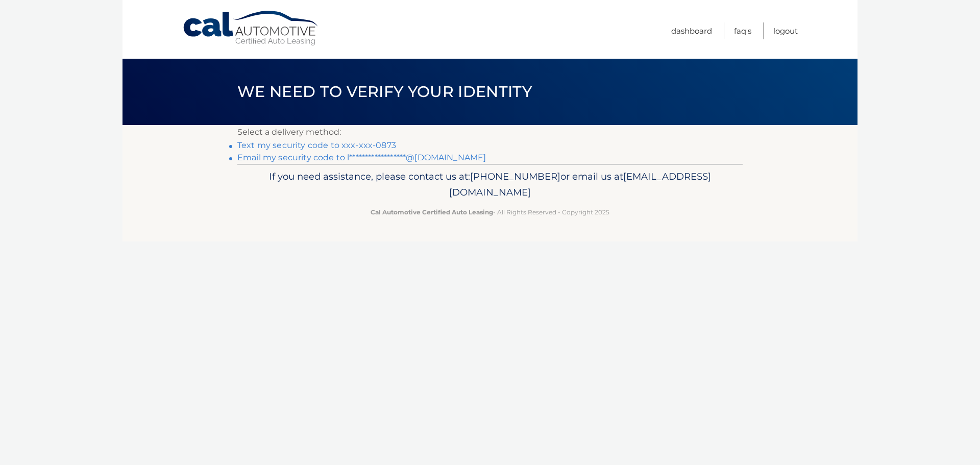  What do you see at coordinates (786, 31) in the screenshot?
I see `a: Logout` at bounding box center [786, 31].